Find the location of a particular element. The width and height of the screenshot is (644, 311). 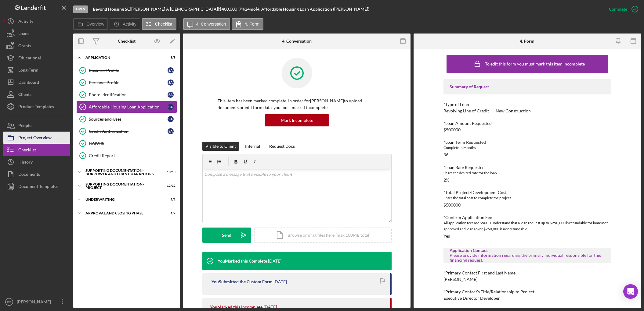

a: Educational is located at coordinates (37, 58).